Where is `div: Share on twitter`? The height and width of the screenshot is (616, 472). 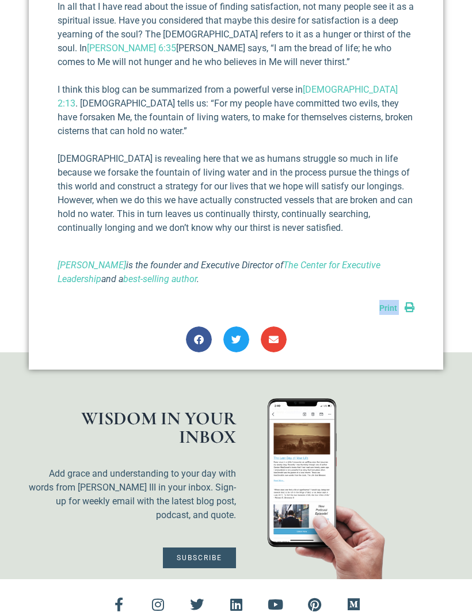
div: Share on twitter is located at coordinates (236, 340).